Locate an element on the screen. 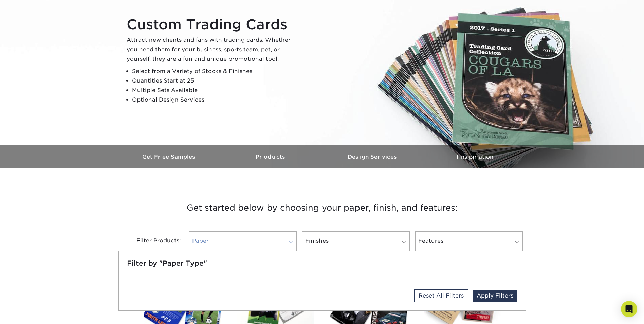 The image size is (644, 324). li: Multiple Sets Available is located at coordinates (214, 90).